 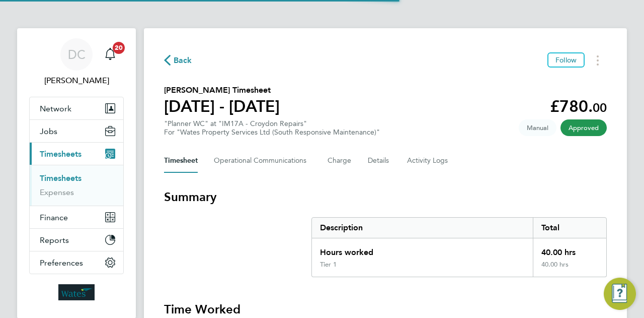 I want to click on button: Reports, so click(x=76, y=240).